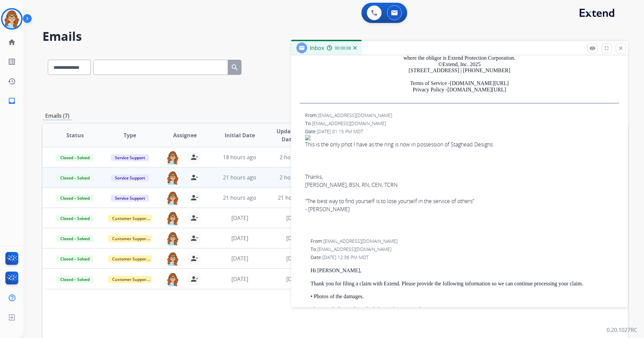 Image resolution: width=644 pixels, height=338 pixels. I want to click on span: Type, so click(130, 135).